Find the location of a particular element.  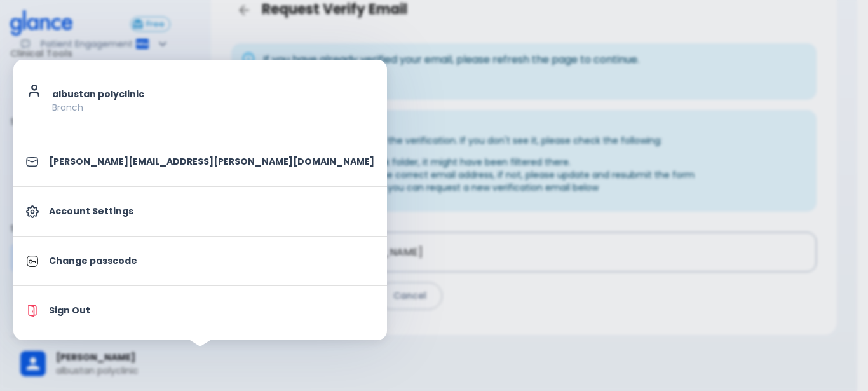

p: Branch is located at coordinates (213, 108).